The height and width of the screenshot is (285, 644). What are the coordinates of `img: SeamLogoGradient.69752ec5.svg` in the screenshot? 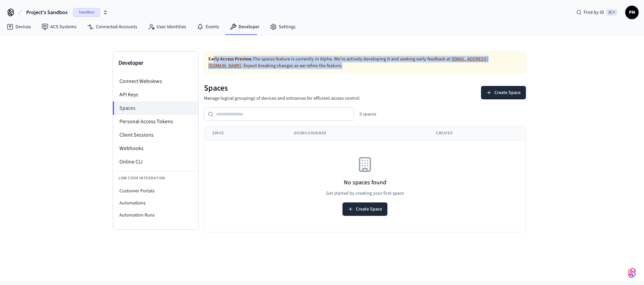 It's located at (632, 273).